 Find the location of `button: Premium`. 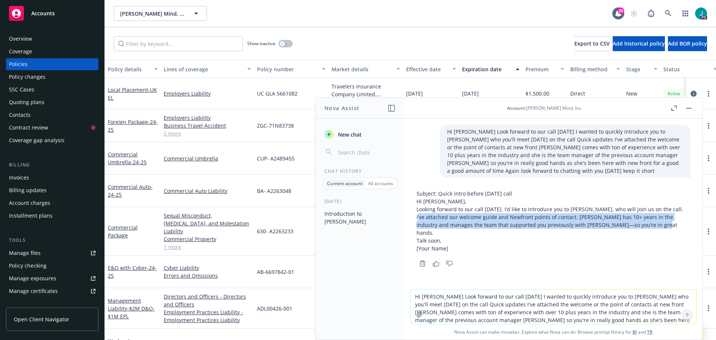

button: Premium is located at coordinates (545, 69).